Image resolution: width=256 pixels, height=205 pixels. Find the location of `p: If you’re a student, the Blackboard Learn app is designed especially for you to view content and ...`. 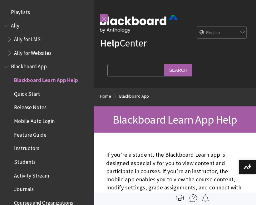

p: If you’re a student, the Blackboard Learn app is designed especially for you to view content and ... is located at coordinates (175, 175).